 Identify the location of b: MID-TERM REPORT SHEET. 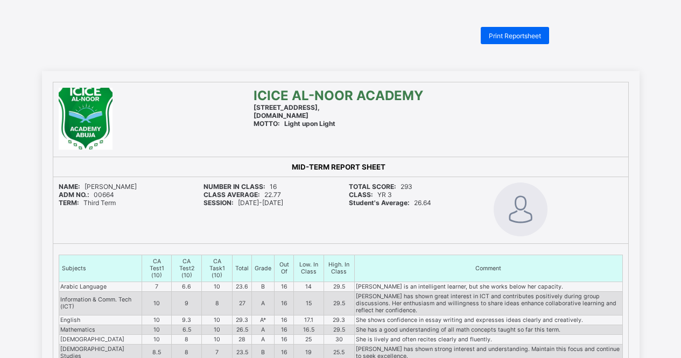
(339, 167).